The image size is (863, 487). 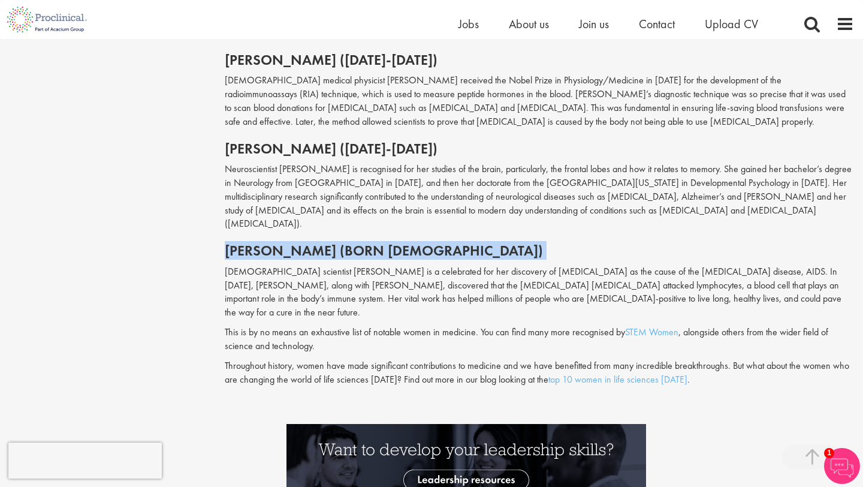 I want to click on span: Upload CV, so click(x=731, y=24).